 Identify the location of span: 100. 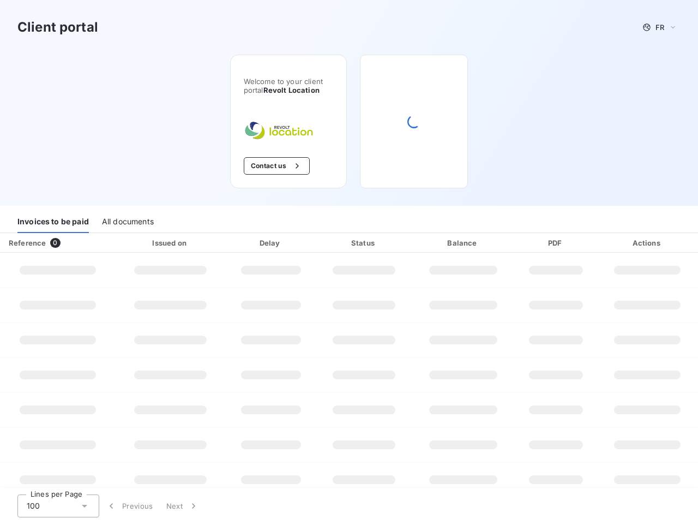
(33, 506).